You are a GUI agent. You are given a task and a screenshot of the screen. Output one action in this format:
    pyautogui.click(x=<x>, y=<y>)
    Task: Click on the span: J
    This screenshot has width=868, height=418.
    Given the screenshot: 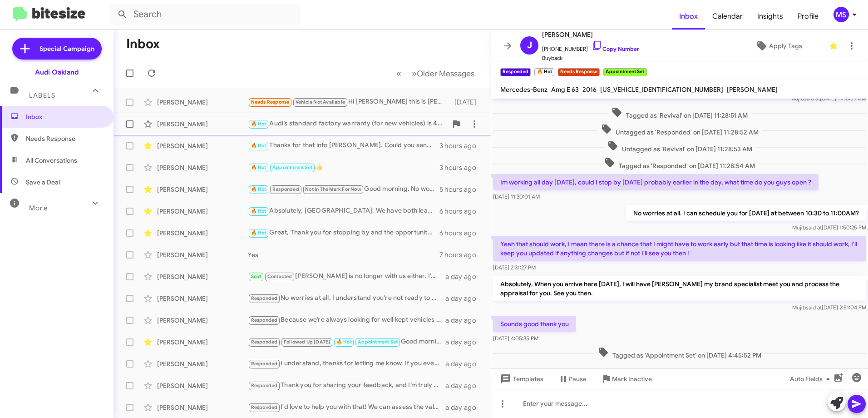 What is the action you would take?
    pyautogui.click(x=530, y=45)
    